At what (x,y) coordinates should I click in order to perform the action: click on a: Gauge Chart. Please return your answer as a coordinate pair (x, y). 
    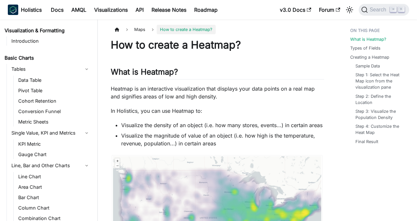
    Looking at the image, I should click on (54, 155).